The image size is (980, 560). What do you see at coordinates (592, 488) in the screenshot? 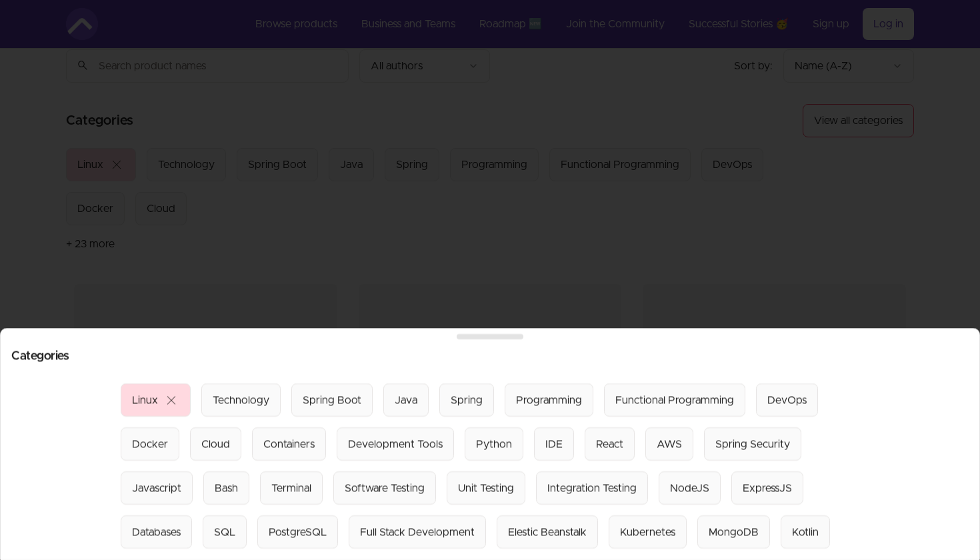
I see `div: Integration Testing` at bounding box center [592, 488].